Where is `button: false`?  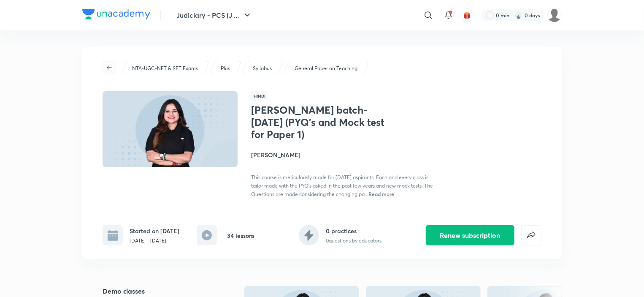
button: false is located at coordinates (532, 235).